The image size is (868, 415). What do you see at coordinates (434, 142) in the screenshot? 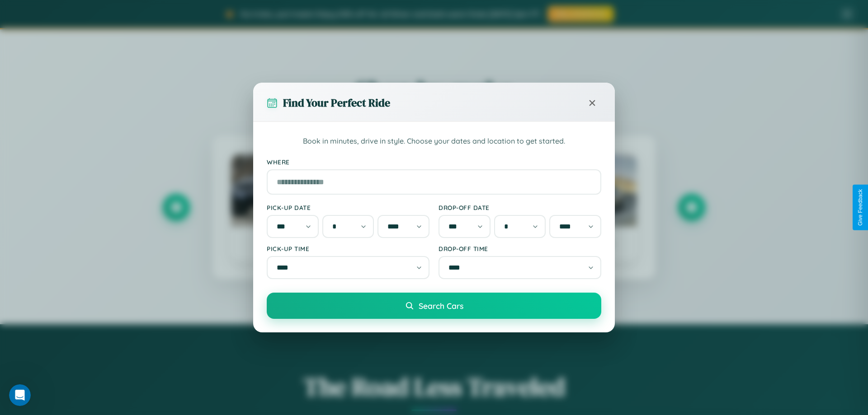
I see `p: Book in minutes, drive in style. Choose your dates and location to get started.` at bounding box center [434, 142].